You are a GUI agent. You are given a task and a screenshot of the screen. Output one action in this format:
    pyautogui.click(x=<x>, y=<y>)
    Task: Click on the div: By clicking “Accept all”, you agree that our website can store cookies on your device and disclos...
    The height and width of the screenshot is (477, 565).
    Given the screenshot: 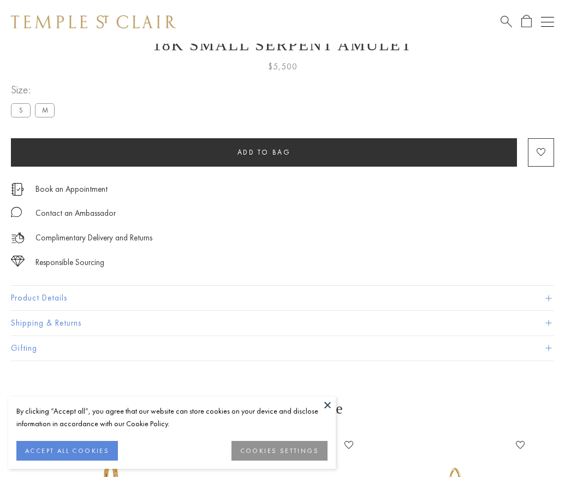 What is the action you would take?
    pyautogui.click(x=172, y=417)
    